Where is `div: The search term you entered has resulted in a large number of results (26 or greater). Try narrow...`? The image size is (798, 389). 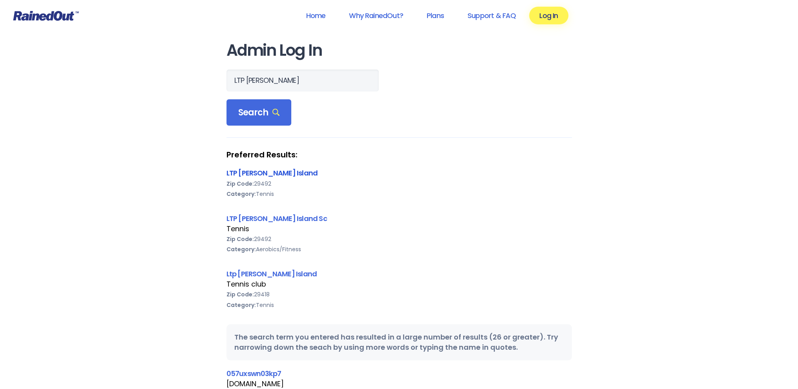 div: The search term you entered has resulted in a large number of results (26 or greater). Try narrow... is located at coordinates (399, 342).